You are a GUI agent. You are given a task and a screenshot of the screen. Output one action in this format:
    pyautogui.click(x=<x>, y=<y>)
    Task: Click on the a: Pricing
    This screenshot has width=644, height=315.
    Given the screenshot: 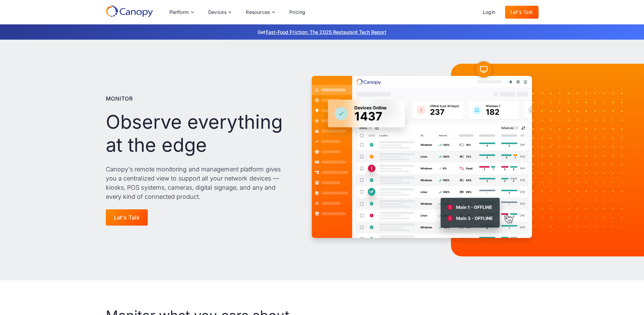 What is the action you would take?
    pyautogui.click(x=297, y=12)
    